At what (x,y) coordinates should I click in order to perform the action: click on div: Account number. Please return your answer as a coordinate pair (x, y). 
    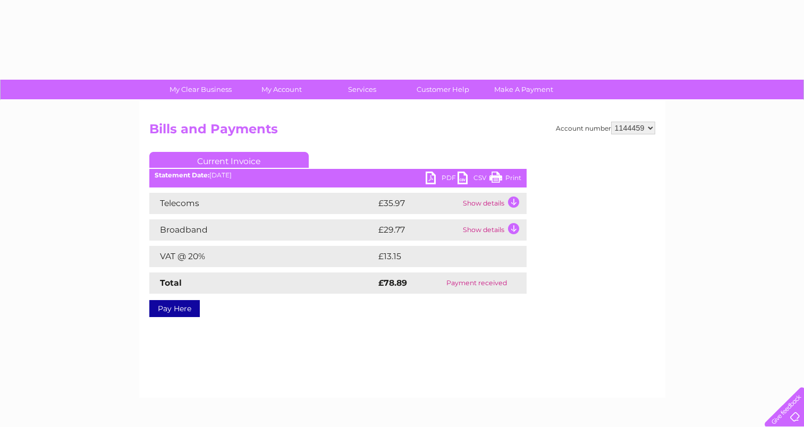
    Looking at the image, I should click on (605, 128).